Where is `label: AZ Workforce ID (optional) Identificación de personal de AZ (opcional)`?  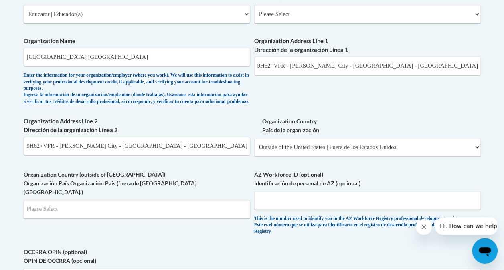 label: AZ Workforce ID (optional) Identificación de personal de AZ (opcional) is located at coordinates (367, 179).